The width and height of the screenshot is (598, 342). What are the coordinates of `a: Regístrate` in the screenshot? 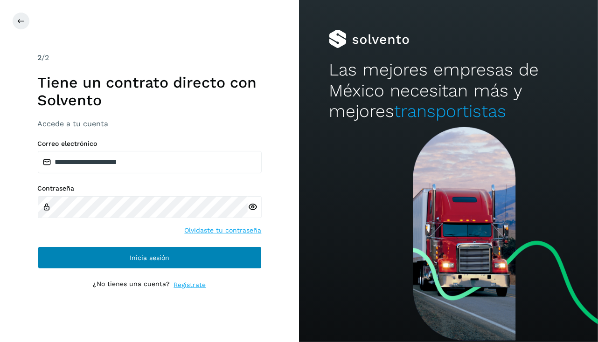 It's located at (190, 285).